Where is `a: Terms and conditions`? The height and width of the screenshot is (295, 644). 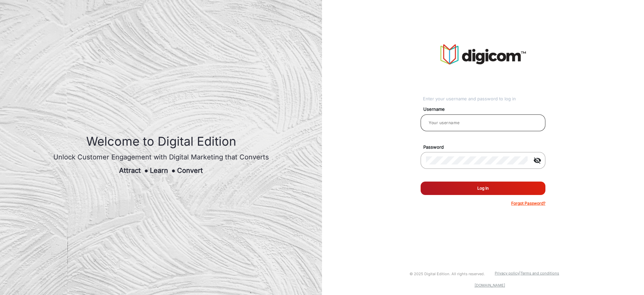
a: Terms and conditions is located at coordinates (540, 273).